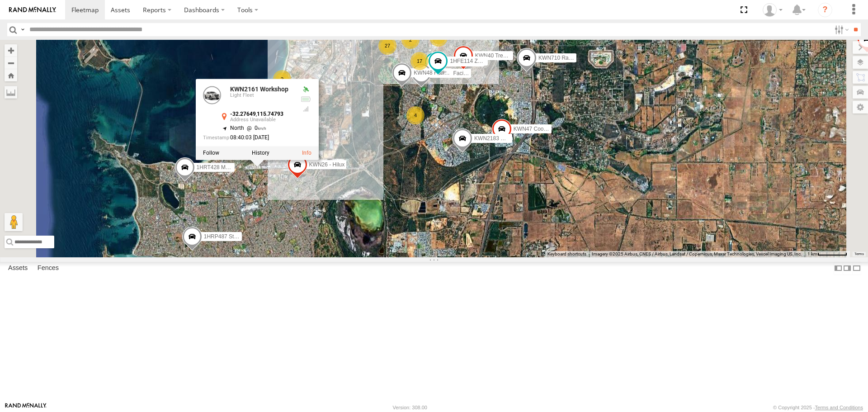 Image resolution: width=868 pixels, height=412 pixels. Describe the element at coordinates (327, 165) in the screenshot. I see `span: KWN26 - Hilux` at that location.